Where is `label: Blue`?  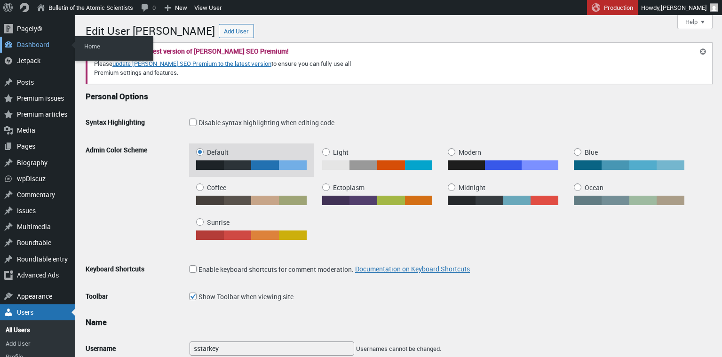 label: Blue is located at coordinates (591, 152).